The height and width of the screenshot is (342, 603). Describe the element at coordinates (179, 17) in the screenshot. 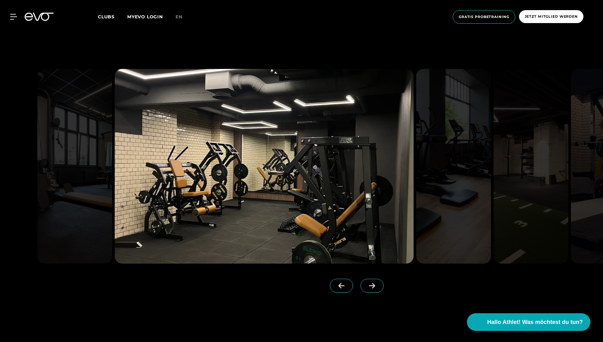

I see `span: en` at that location.